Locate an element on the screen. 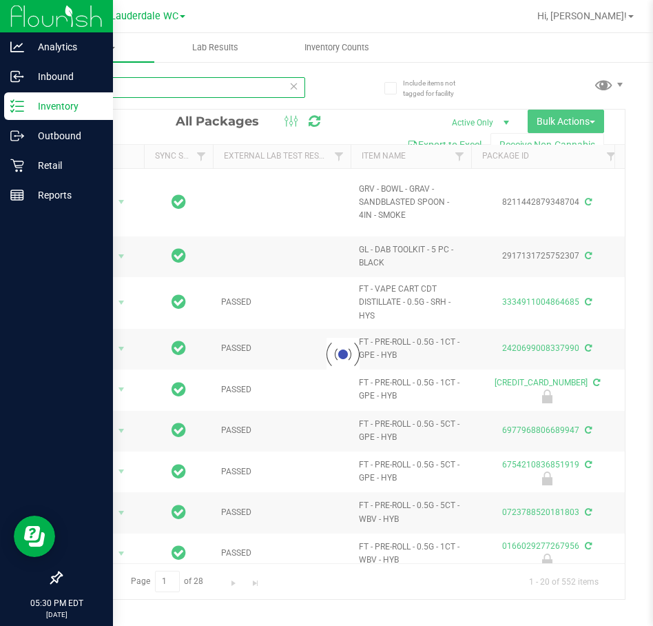  inline-svg: Outbound is located at coordinates (17, 136).